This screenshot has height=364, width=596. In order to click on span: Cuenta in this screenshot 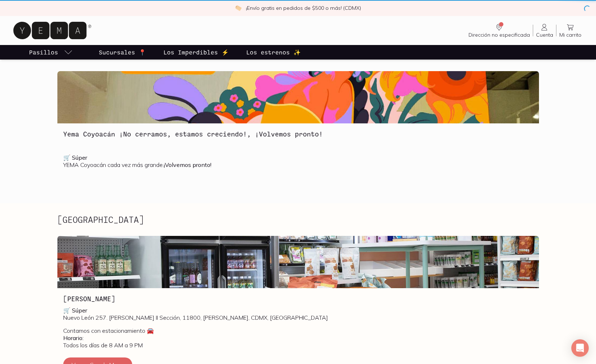, I will do `click(544, 35)`.